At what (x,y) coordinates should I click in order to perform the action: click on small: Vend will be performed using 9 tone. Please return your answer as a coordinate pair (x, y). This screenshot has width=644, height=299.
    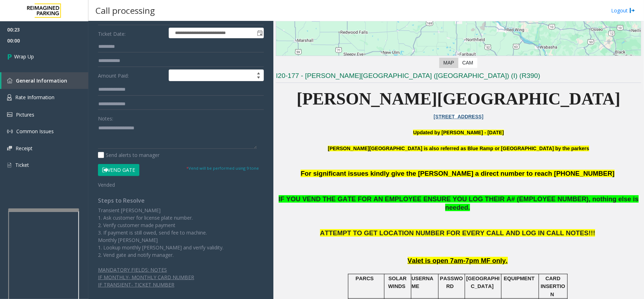
    Looking at the image, I should click on (223, 168).